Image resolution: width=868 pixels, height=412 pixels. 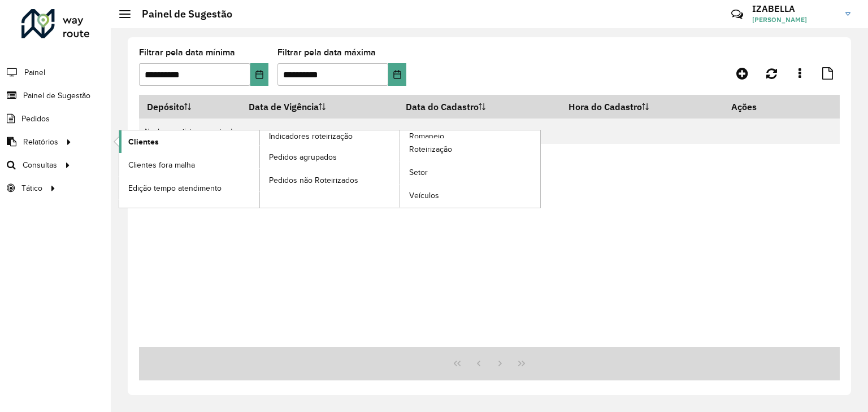 What do you see at coordinates (41, 142) in the screenshot?
I see `span: Relatórios` at bounding box center [41, 142].